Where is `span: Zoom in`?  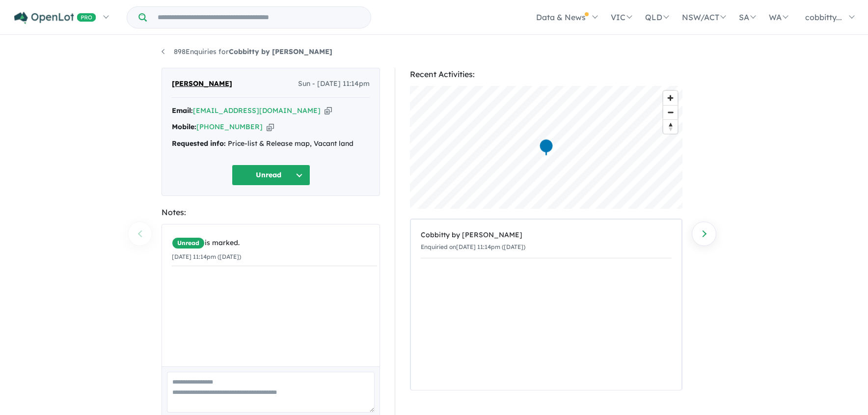 span: Zoom in is located at coordinates (670, 98).